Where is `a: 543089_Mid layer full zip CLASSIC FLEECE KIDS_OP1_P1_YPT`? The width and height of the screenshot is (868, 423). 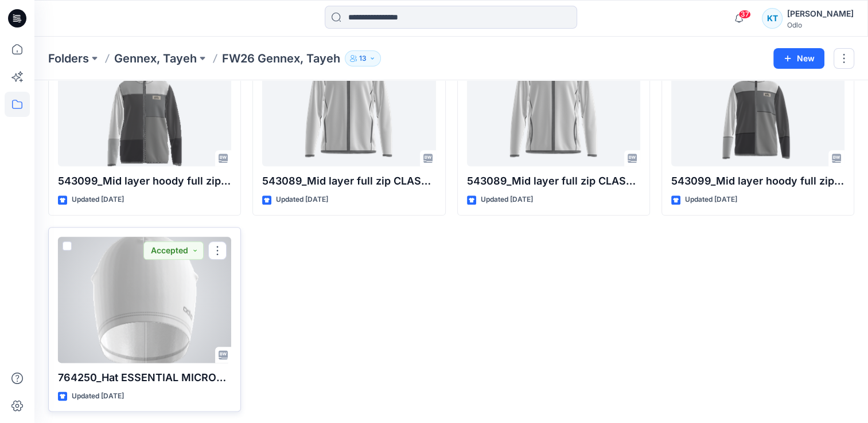 a: 543089_Mid layer full zip CLASSIC FLEECE KIDS_OP1_P1_YPT is located at coordinates (554, 103).